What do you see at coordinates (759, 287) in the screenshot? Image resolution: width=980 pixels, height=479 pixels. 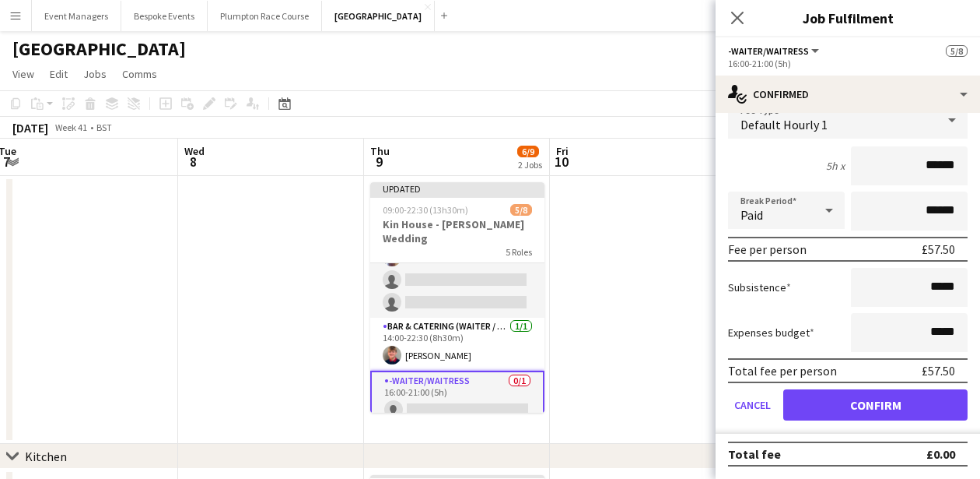 I see `label: Subsistence` at bounding box center [759, 287].